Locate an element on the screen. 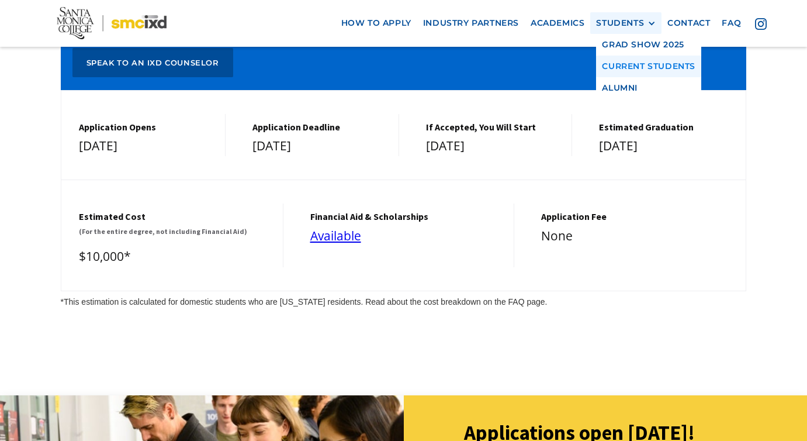 The width and height of the screenshot is (807, 441). a: contact is located at coordinates (688, 23).